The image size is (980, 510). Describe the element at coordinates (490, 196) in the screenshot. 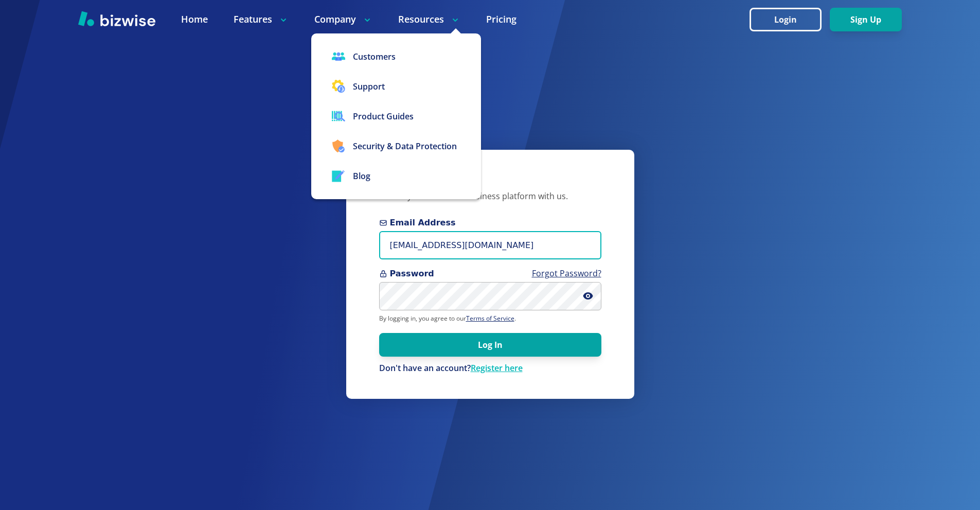

I see `p: Access your all-in-one business platform with us.` at that location.